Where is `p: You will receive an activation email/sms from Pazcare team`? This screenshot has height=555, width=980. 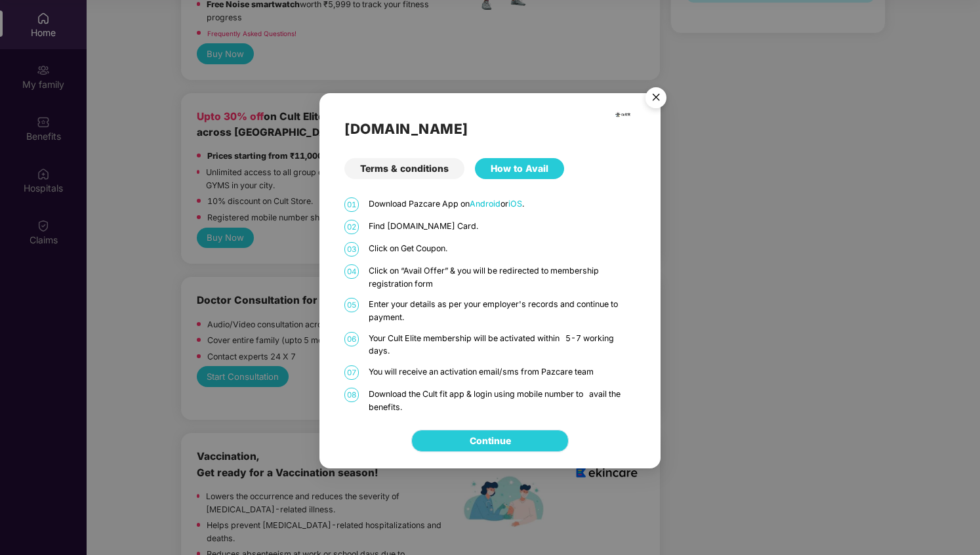 p: You will receive an activation email/sms from Pazcare team is located at coordinates (501, 372).